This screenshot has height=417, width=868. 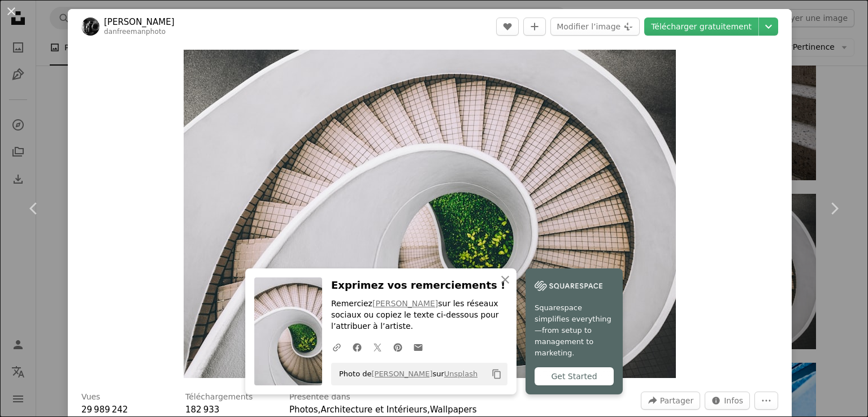 I want to click on a: Unsplash, so click(x=461, y=374).